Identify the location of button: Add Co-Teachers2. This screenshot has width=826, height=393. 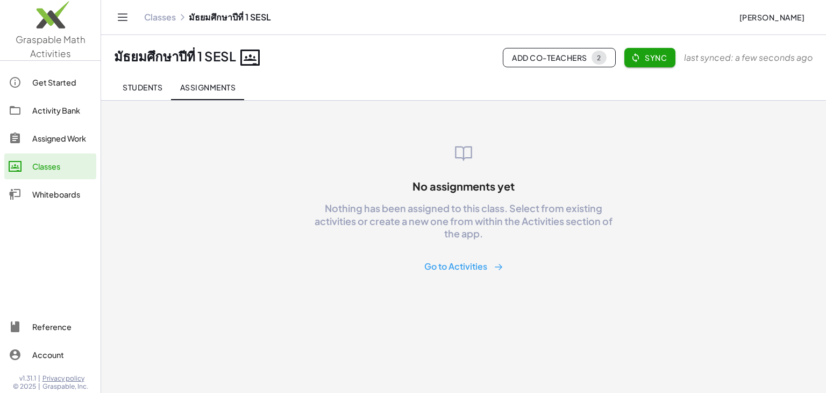
(560, 58).